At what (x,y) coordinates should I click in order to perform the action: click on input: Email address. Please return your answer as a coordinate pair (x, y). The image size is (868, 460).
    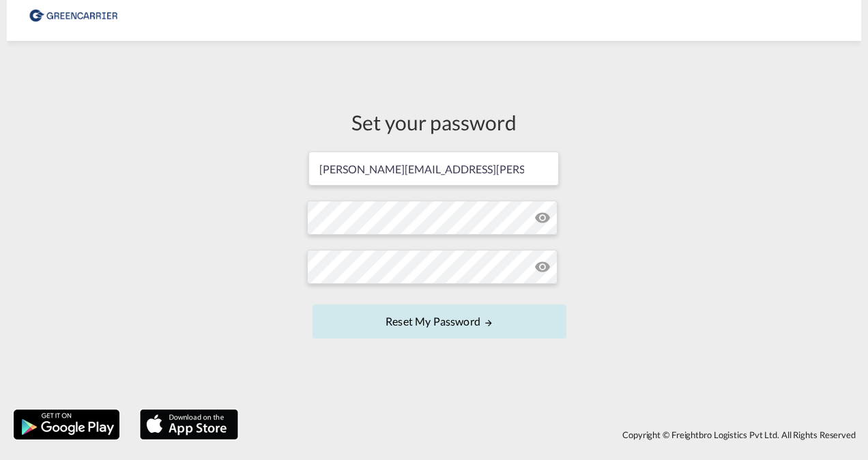
    Looking at the image, I should click on (434, 168).